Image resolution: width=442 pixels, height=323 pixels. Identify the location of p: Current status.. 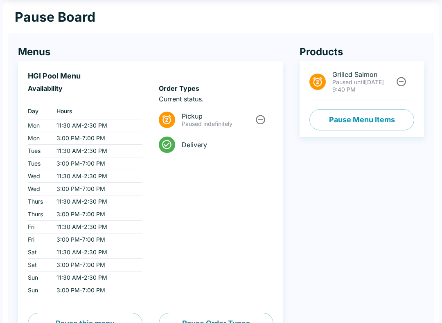
(216, 99).